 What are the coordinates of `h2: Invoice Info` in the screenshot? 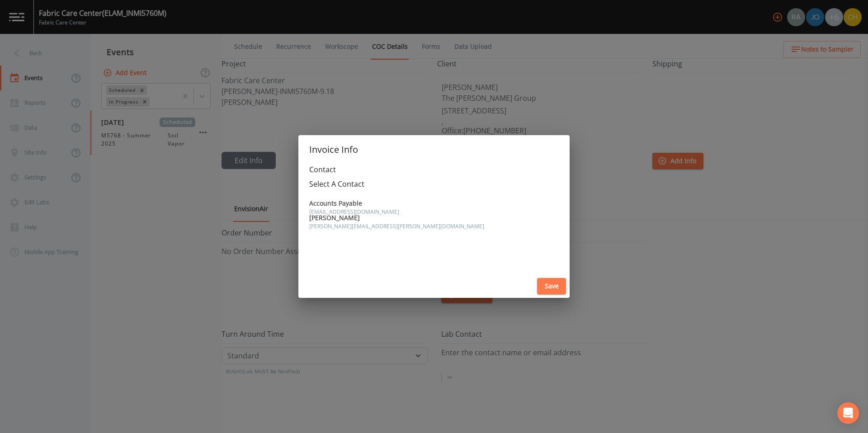 It's located at (434, 150).